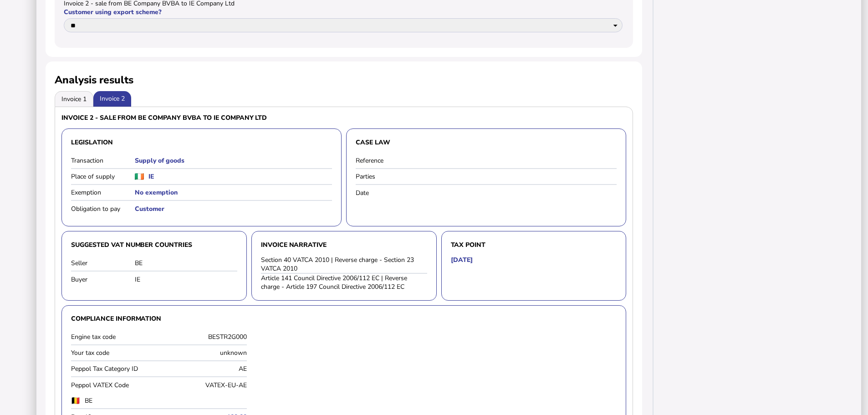 The width and height of the screenshot is (868, 415). I want to click on label: Place of supply, so click(103, 176).